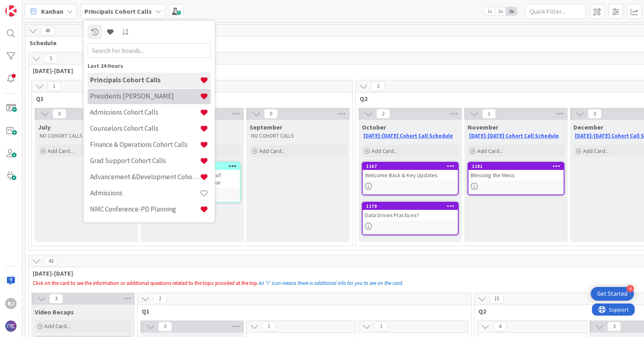 This screenshot has width=644, height=337. Describe the element at coordinates (145, 225) in the screenshot. I see `h4: NMC Calendar` at that location.